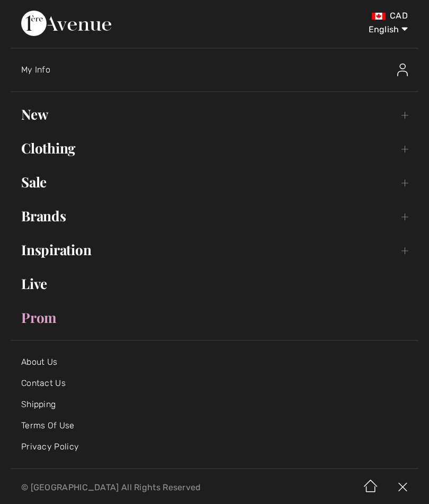 Image resolution: width=429 pixels, height=504 pixels. I want to click on a: My InfoMy Info, so click(220, 70).